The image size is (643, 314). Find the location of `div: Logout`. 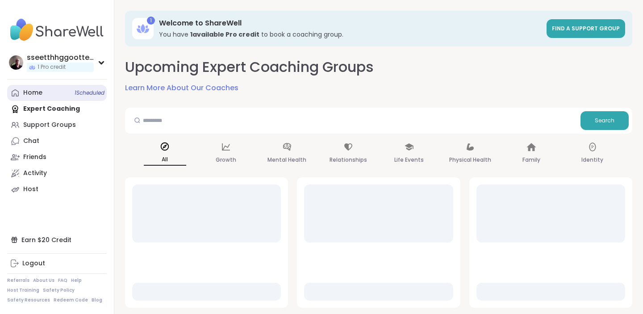

div: Logout is located at coordinates (33, 263).